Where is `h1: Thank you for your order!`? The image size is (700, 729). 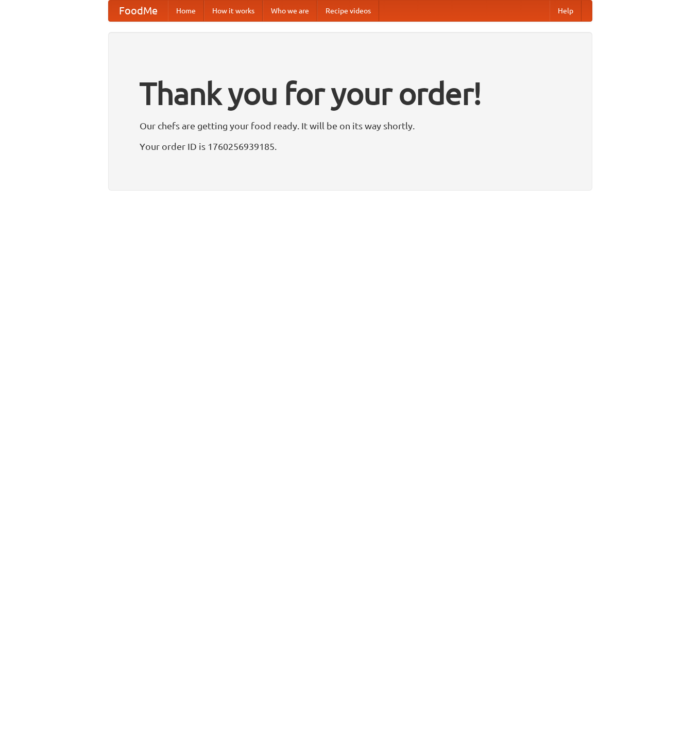 h1: Thank you for your order! is located at coordinates (350, 94).